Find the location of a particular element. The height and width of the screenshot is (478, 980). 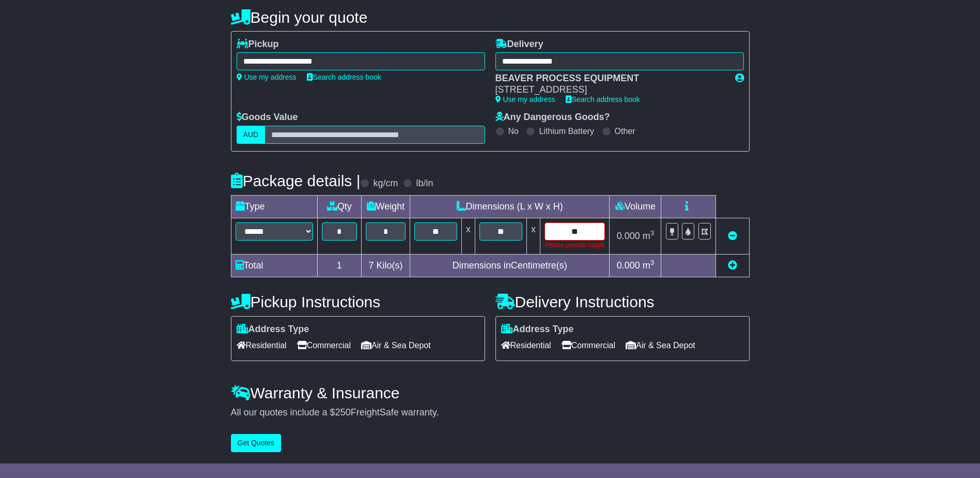

div: BEAVER PROCESS EQUIPMENT is located at coordinates (610, 79).